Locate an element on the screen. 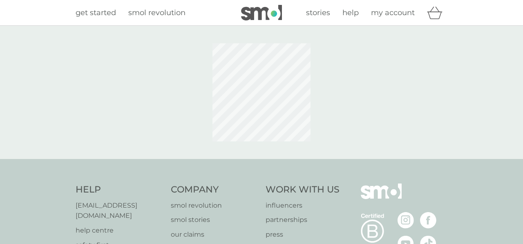  p: our claims is located at coordinates (214, 235).